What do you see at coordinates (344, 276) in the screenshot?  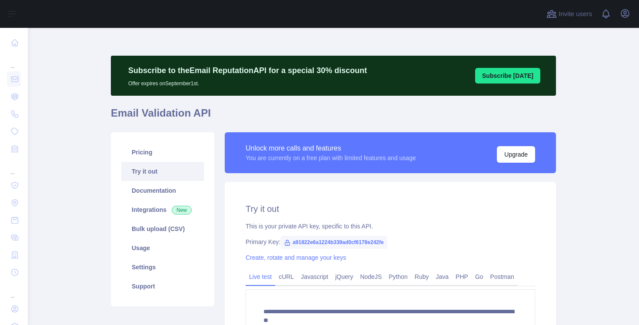 I see `a: jQuery` at bounding box center [344, 276].